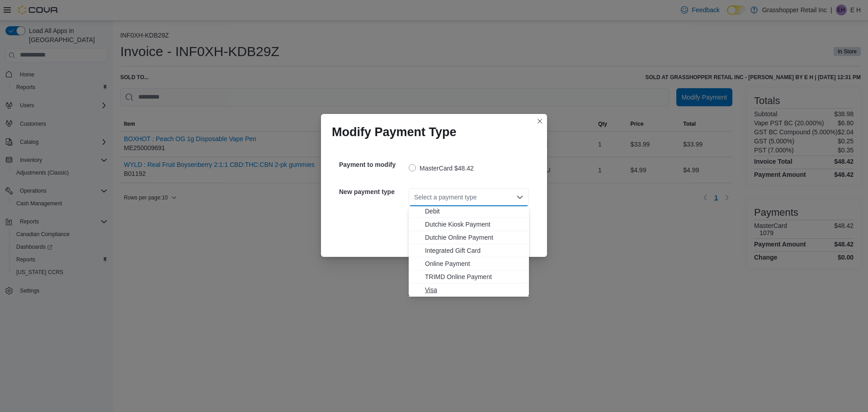  What do you see at coordinates (474, 237) in the screenshot?
I see `span: Dutchie Online Payment` at bounding box center [474, 237].